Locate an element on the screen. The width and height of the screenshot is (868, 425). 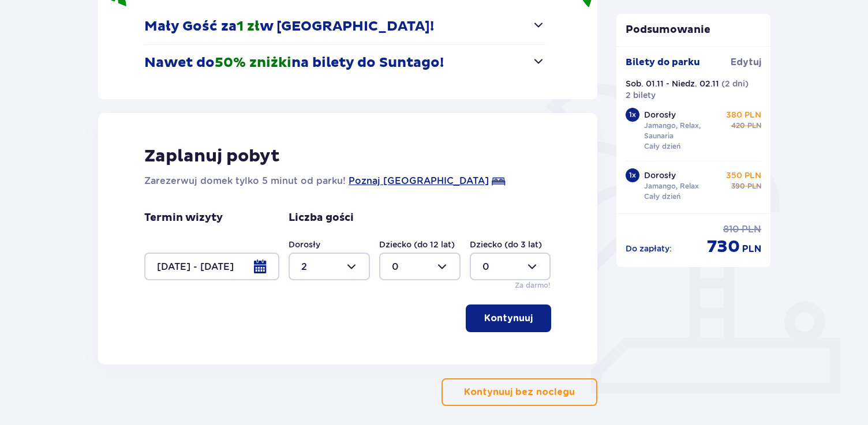
p: Do zapłaty : is located at coordinates (649, 249).